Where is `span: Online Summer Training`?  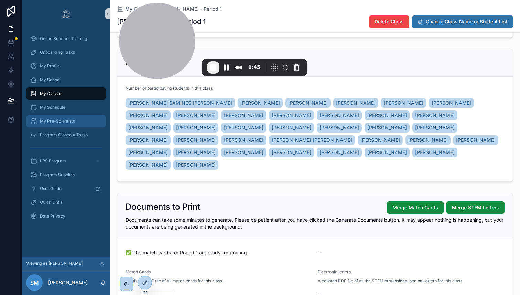 span: Online Summer Training is located at coordinates (63, 38).